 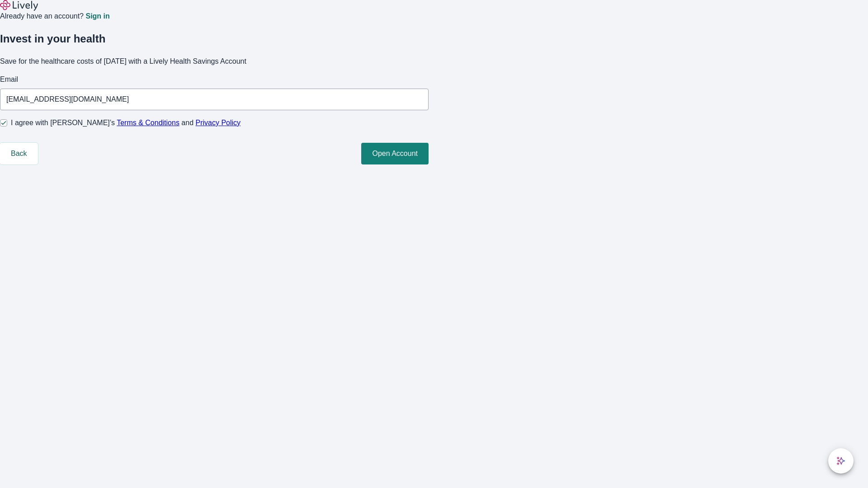 I want to click on button: chat, so click(x=841, y=461).